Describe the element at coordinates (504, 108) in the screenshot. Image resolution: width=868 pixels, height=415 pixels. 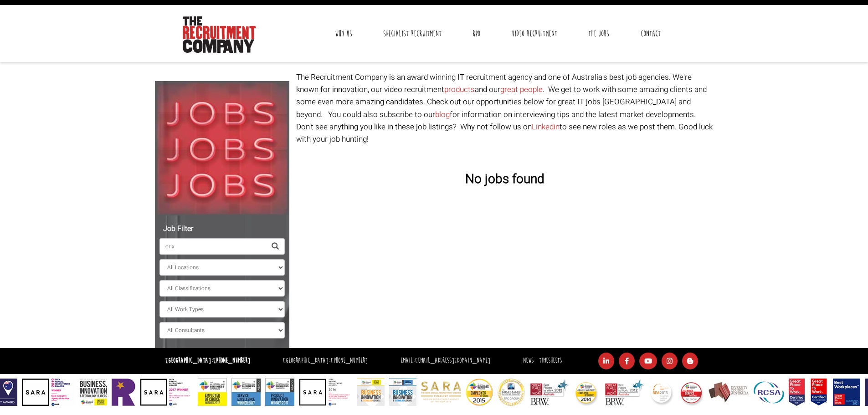
I see `p: The Recruitment Company is an award winning IT recruitment agency and one of Australia's best job...` at that location.